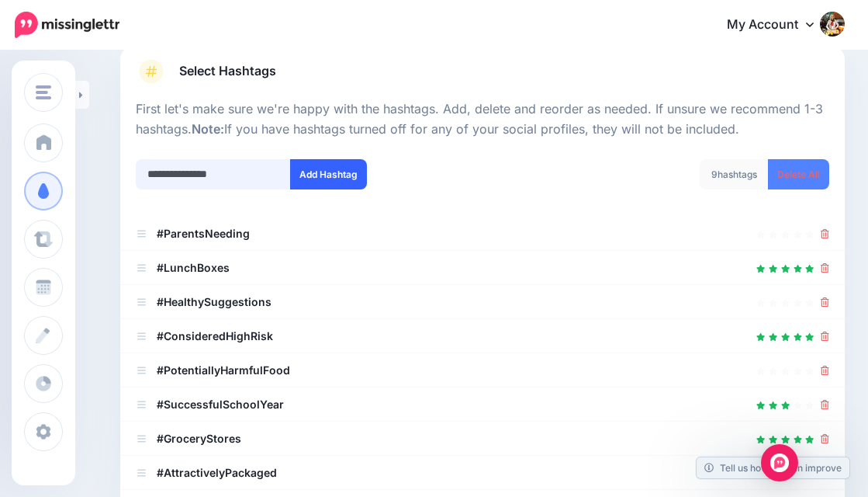 Image resolution: width=868 pixels, height=497 pixels. What do you see at coordinates (215, 336) in the screenshot?
I see `b: #ConsideredHighRisk` at bounding box center [215, 336].